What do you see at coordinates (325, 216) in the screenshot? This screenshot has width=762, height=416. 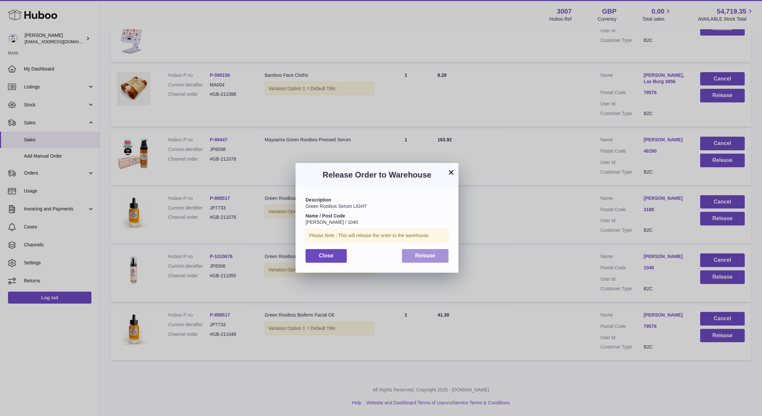 I see `strong: Name / Post Code` at bounding box center [325, 216].